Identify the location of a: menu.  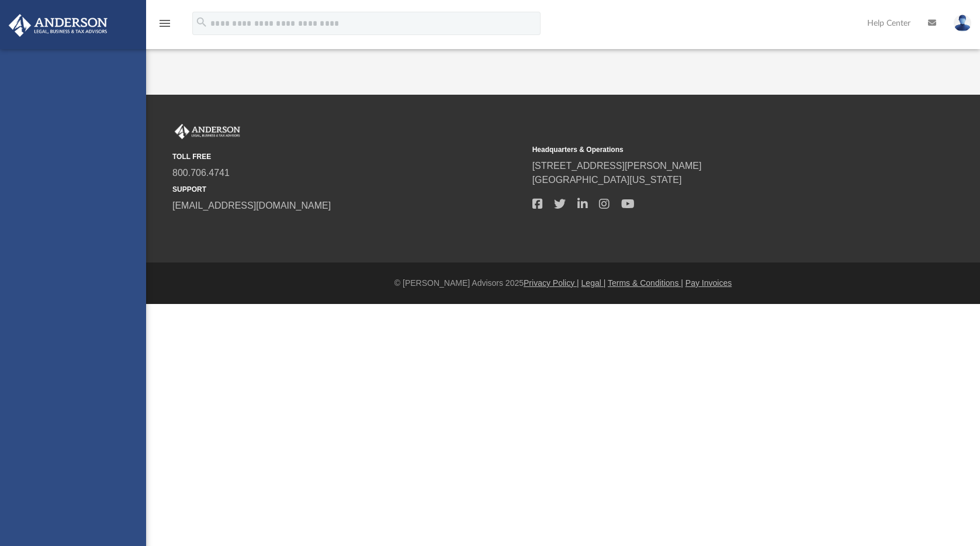
(165, 27).